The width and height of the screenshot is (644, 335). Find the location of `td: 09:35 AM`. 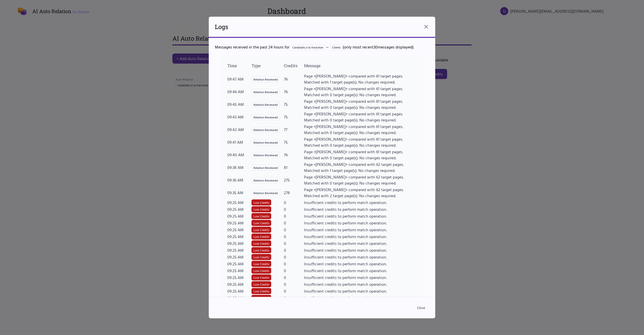

td: 09:35 AM is located at coordinates (239, 193).